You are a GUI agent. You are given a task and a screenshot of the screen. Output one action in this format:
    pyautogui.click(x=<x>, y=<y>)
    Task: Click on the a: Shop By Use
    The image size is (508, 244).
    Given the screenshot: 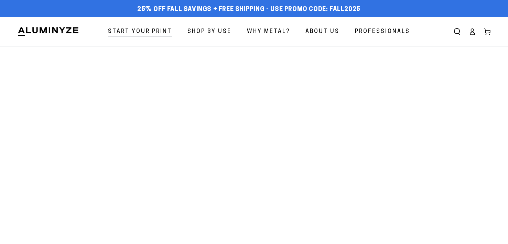 What is the action you would take?
    pyautogui.click(x=209, y=32)
    